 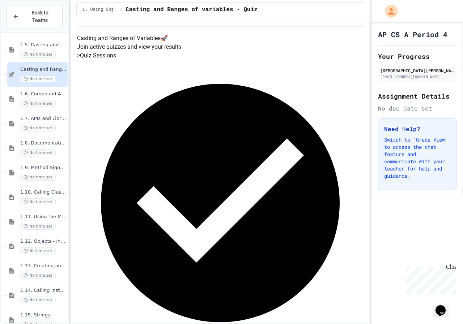 I want to click on span: 1.10. Calling Class Methods, so click(x=43, y=192).